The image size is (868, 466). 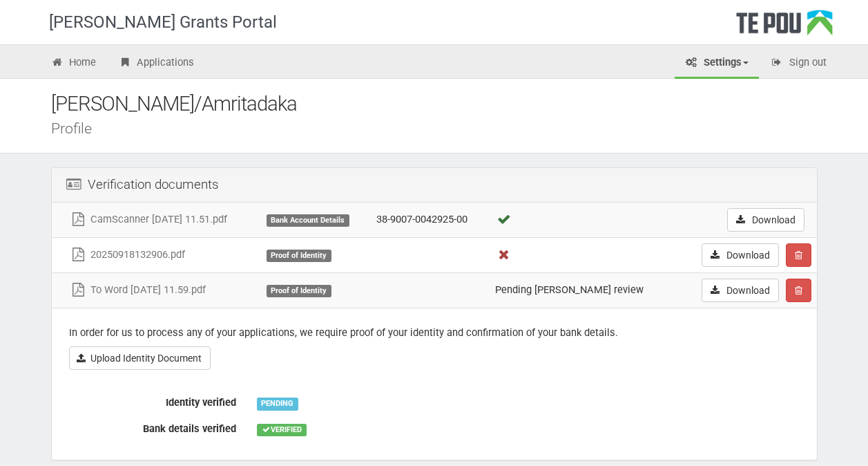 What do you see at coordinates (282, 430) in the screenshot?
I see `div: VERIFIED` at bounding box center [282, 430].